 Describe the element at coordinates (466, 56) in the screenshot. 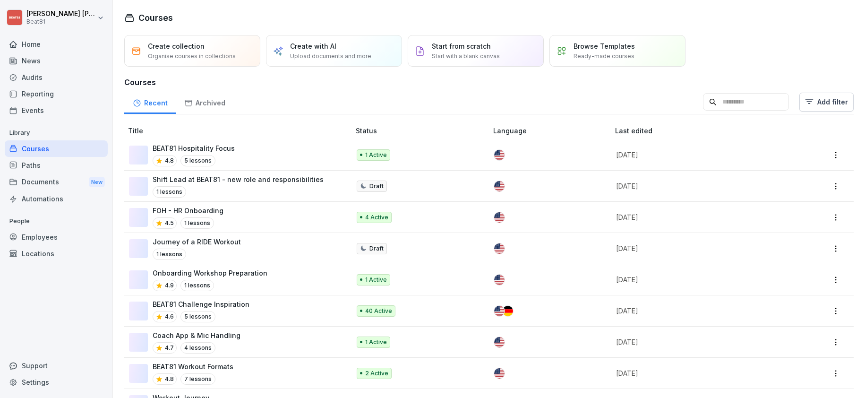

I see `p: Start with a blank canvas` at that location.